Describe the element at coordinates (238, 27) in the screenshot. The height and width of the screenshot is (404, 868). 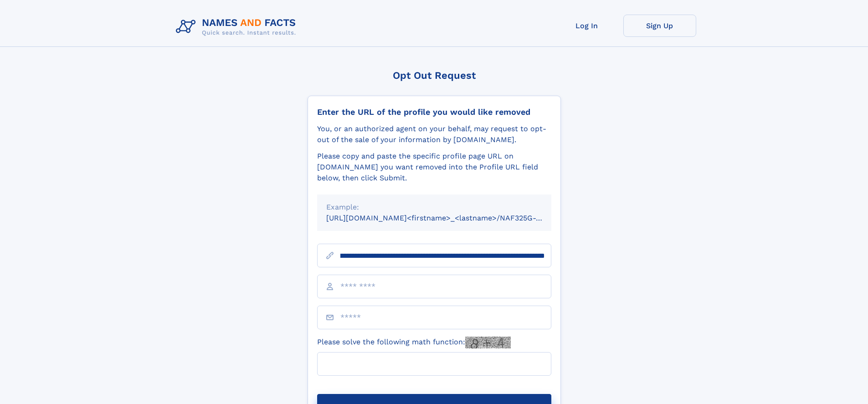
I see `img: Logo Names and Facts` at that location.